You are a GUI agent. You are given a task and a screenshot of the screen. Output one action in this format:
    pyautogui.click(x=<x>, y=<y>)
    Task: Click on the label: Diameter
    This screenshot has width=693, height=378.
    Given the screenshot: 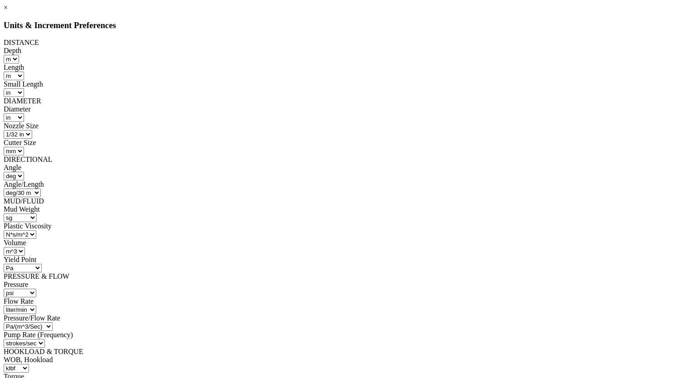 What is the action you would take?
    pyautogui.click(x=17, y=109)
    